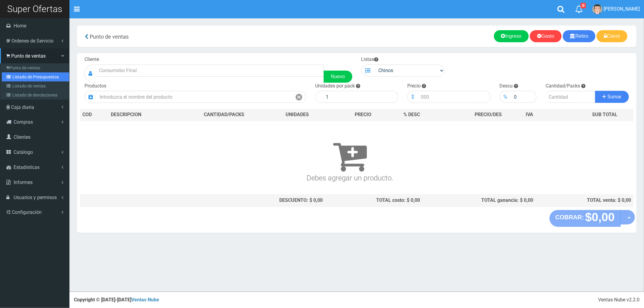 The width and height of the screenshot is (644, 308). I want to click on span: Compras, so click(23, 122).